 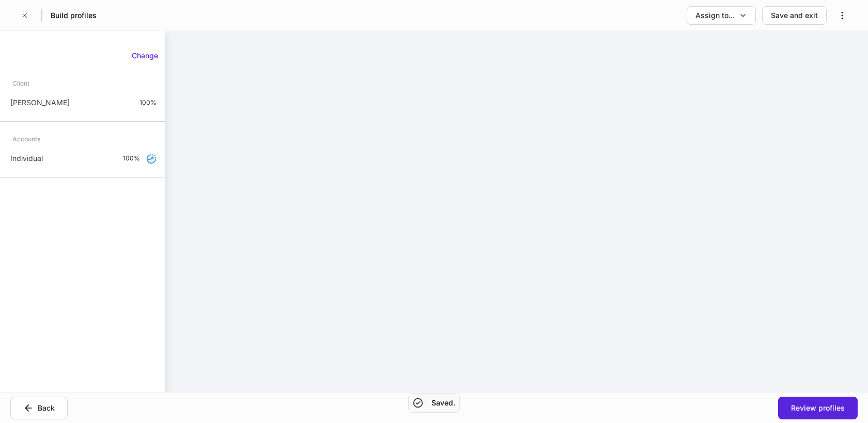 I want to click on button: Save and exit, so click(x=794, y=15).